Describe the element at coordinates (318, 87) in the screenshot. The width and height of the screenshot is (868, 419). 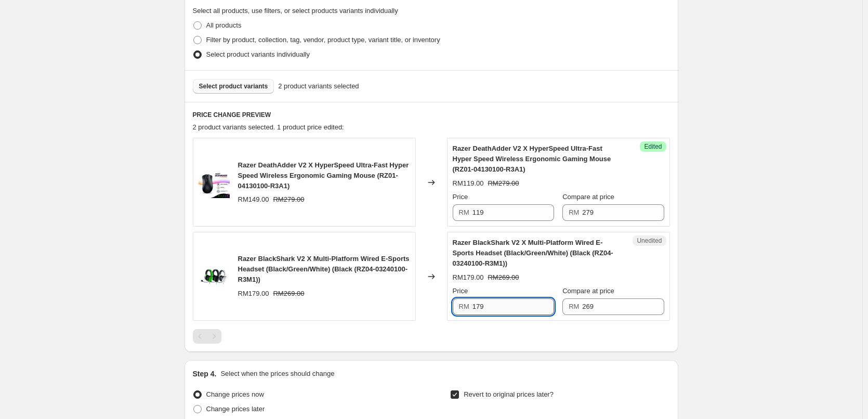
I see `span: 2 product variants selected` at that location.